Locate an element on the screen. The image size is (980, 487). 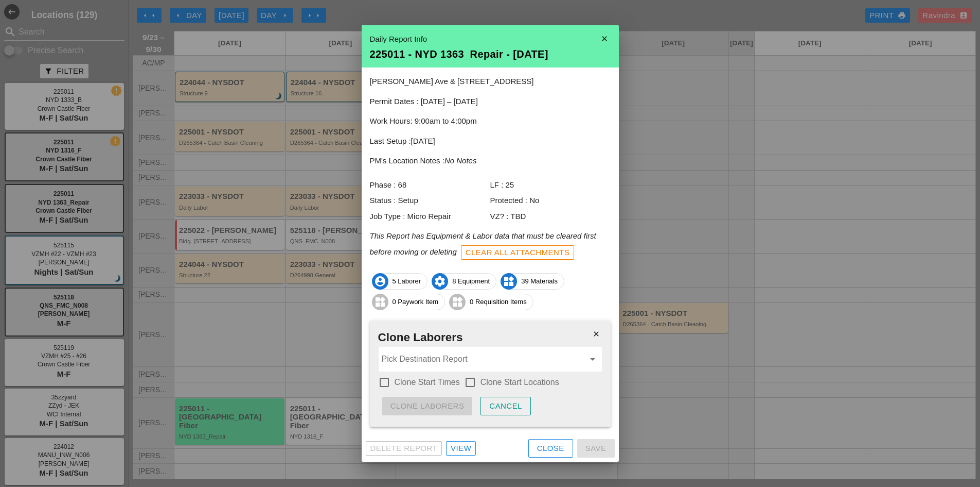
div: Phase : 68 is located at coordinates (430, 184).